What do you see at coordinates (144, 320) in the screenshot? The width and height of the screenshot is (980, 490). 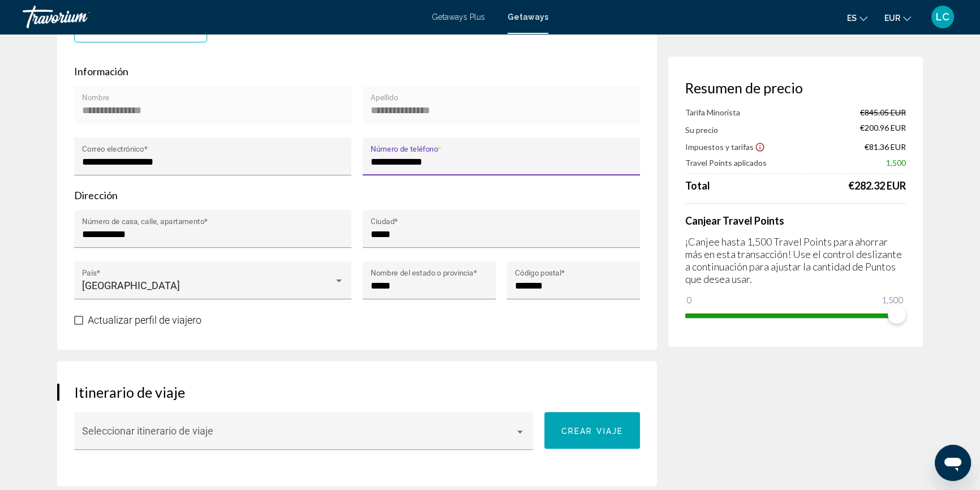 I see `span: Actualizar perfil de viajero` at bounding box center [144, 320].